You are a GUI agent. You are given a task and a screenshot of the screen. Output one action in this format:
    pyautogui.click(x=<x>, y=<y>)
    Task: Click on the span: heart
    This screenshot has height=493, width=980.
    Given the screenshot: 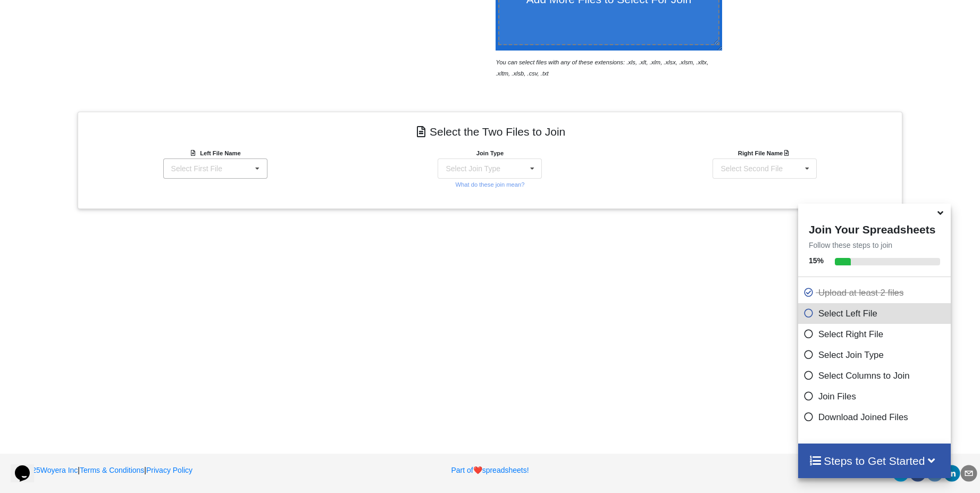 What is the action you would take?
    pyautogui.click(x=477, y=470)
    